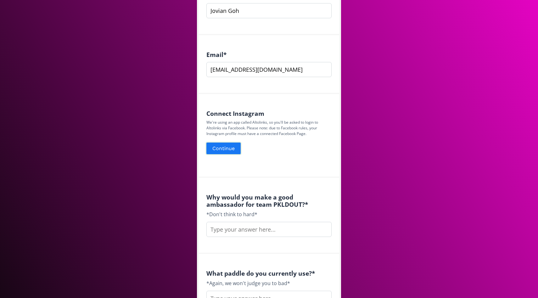 Image resolution: width=538 pixels, height=298 pixels. Describe the element at coordinates (269, 214) in the screenshot. I see `div: *Don't think to hard*` at that location.